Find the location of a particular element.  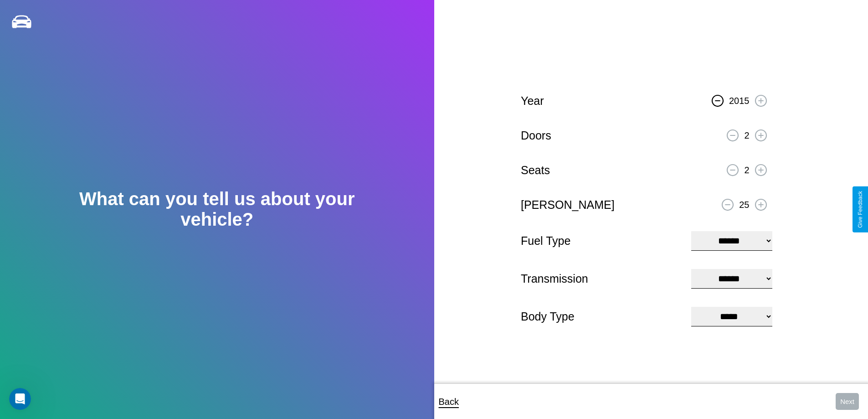

p: Doors is located at coordinates (536, 136).